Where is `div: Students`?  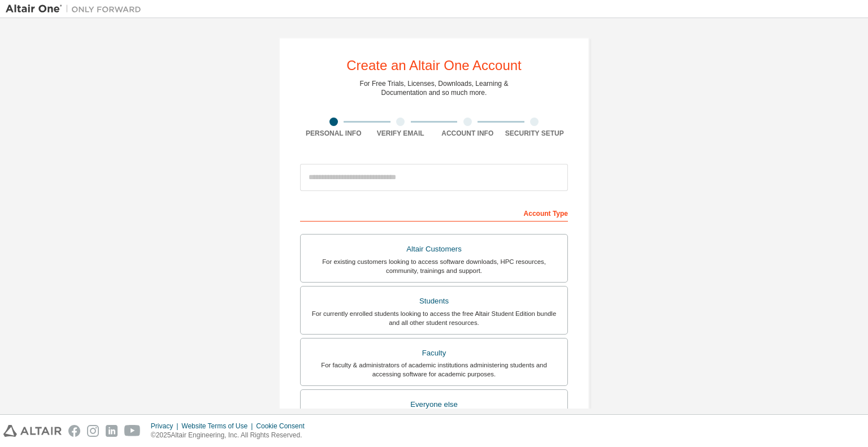 div: Students is located at coordinates (434, 302).